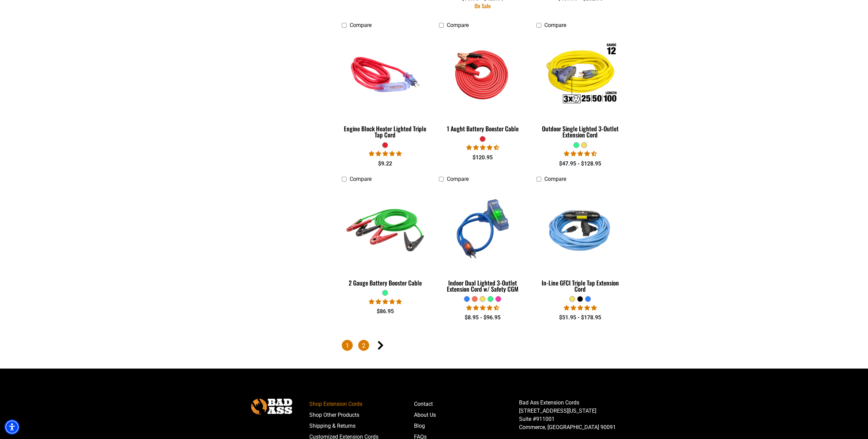 Image resolution: width=868 pixels, height=439 pixels. Describe the element at coordinates (361, 404) in the screenshot. I see `a: Shop Extension Cords` at that location.